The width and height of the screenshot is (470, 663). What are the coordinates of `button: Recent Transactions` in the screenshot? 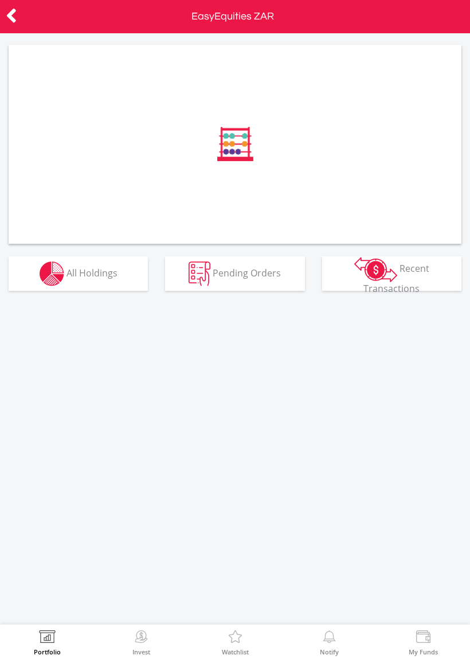 It's located at (392, 274).